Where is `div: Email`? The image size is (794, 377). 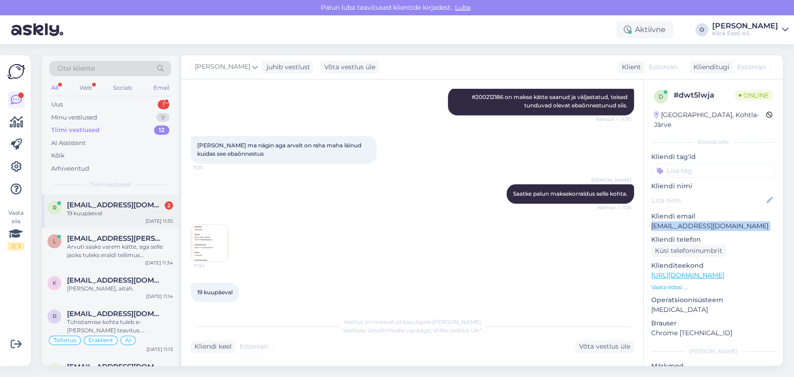
div: Email is located at coordinates (161, 88).